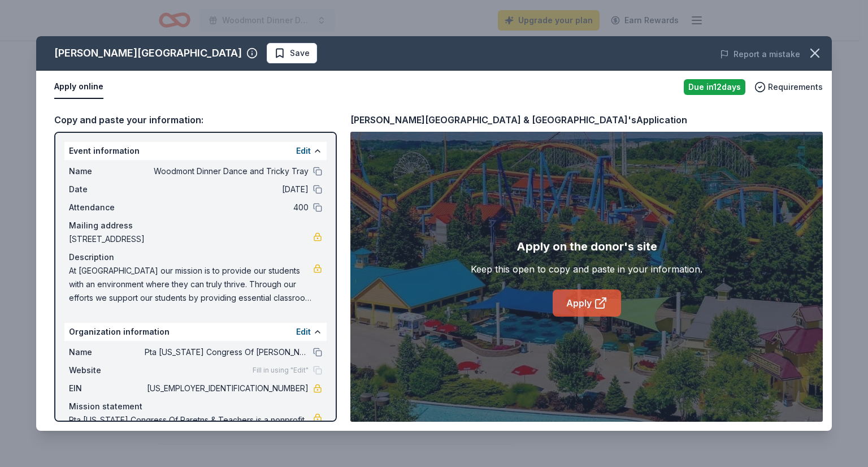  Describe the element at coordinates (195, 120) in the screenshot. I see `div: Copy and paste your information:` at that location.